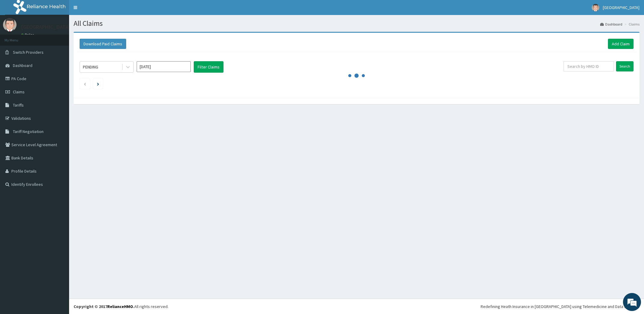 The image size is (644, 314). I want to click on strong: Copyright © 2017 ., so click(104, 307).